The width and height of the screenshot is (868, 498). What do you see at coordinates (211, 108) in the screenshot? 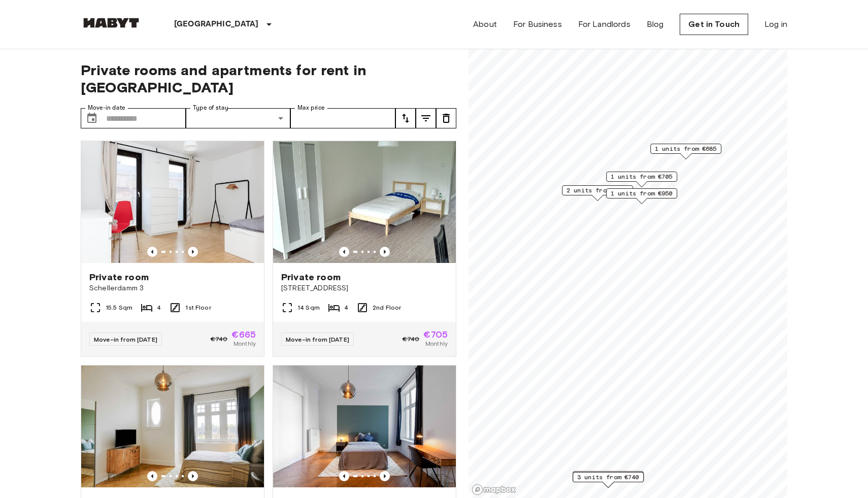
I see `label: Type of stay` at bounding box center [211, 108].